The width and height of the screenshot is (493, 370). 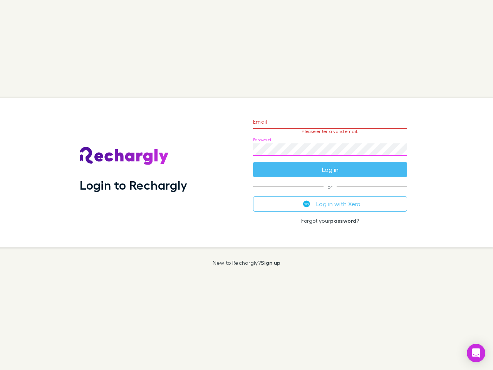 I want to click on p: Please enter a valid email., so click(x=330, y=131).